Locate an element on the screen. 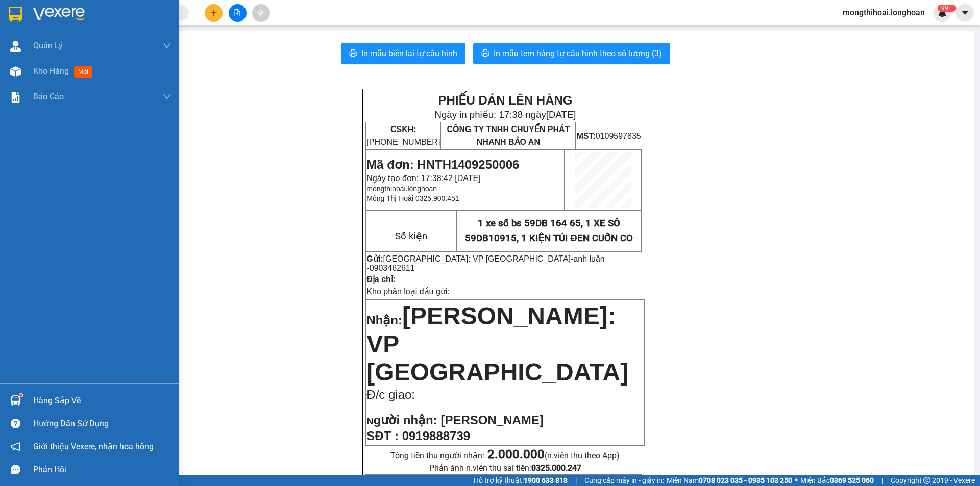  button: aim is located at coordinates (261, 12).